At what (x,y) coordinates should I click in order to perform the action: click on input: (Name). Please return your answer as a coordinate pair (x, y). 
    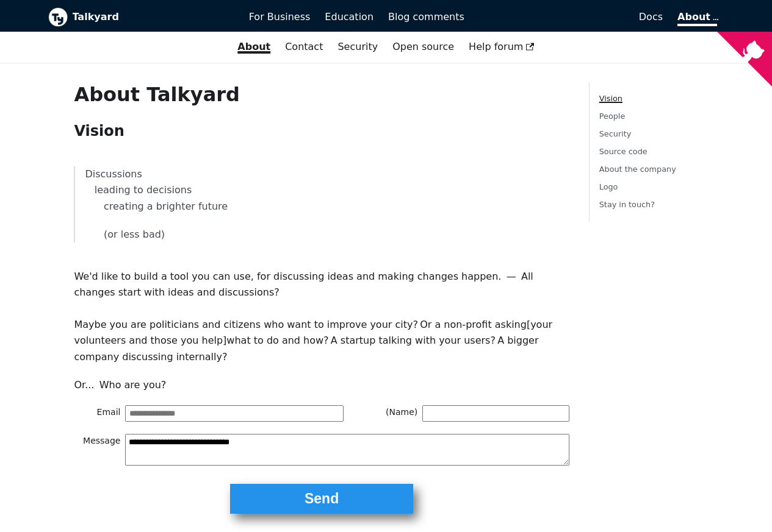
    Looking at the image, I should click on (496, 413).